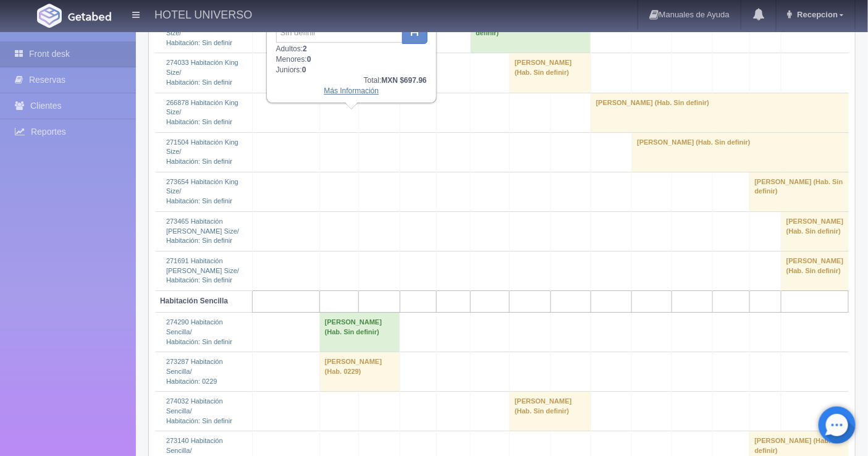  Describe the element at coordinates (202, 152) in the screenshot. I see `a: 271504 Habitación King Size/Habitación: Sin definir` at that location.